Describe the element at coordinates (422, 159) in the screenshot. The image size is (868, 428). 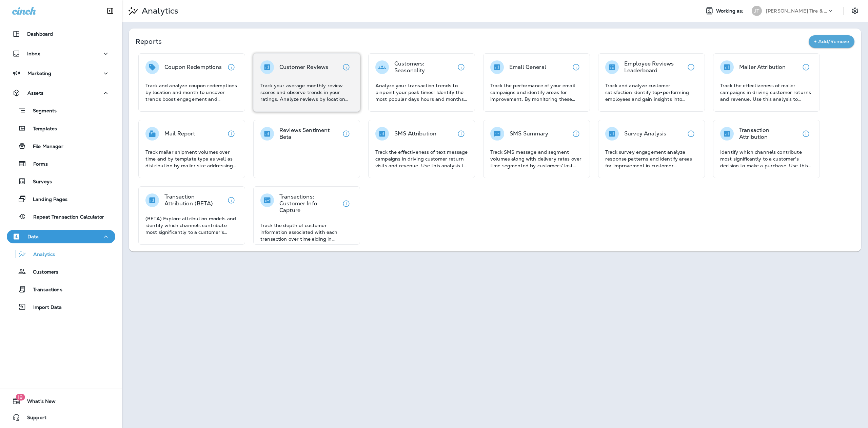
I see `p: Track the effectiveness of text message campaigns in driving customer return visits and revenue. ...` at that location.